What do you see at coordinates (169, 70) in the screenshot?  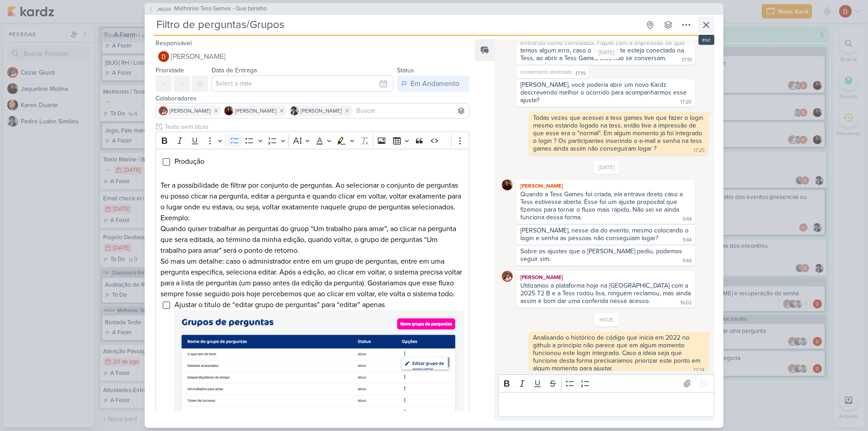 I see `label: Prioridade` at bounding box center [169, 70].